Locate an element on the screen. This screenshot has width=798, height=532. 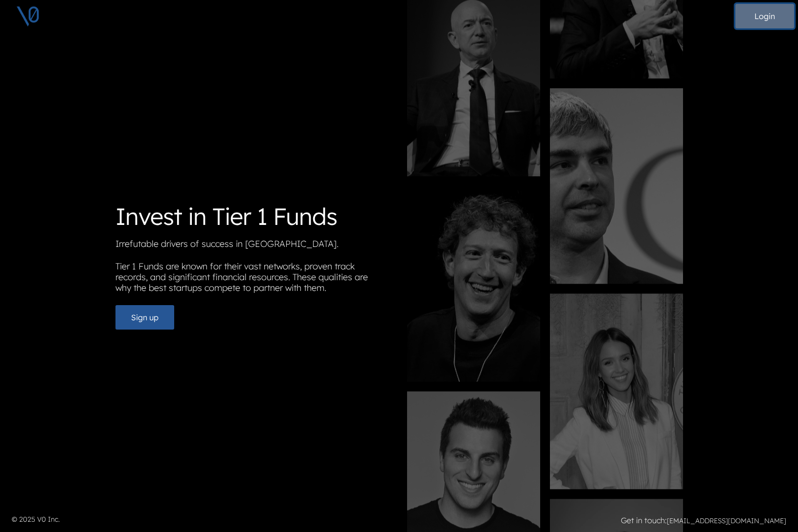
p: Tier 1 Funds are known for their vast networks, proven track records, and significant financial r... is located at coordinates (253, 279).